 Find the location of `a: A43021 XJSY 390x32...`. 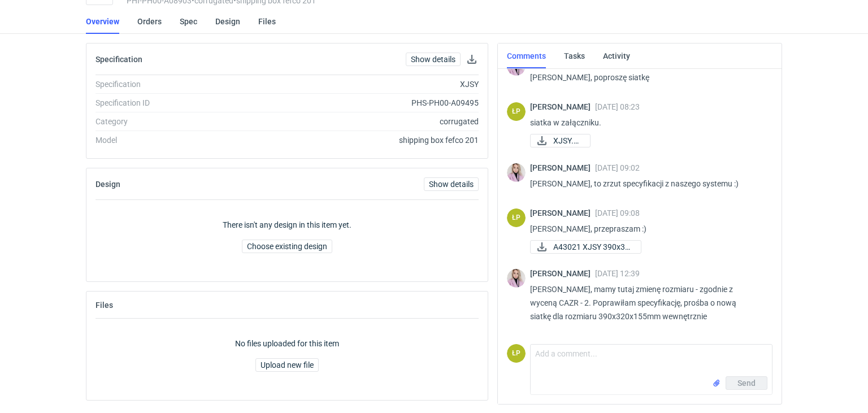

a: A43021 XJSY 390x32... is located at coordinates (585, 247).